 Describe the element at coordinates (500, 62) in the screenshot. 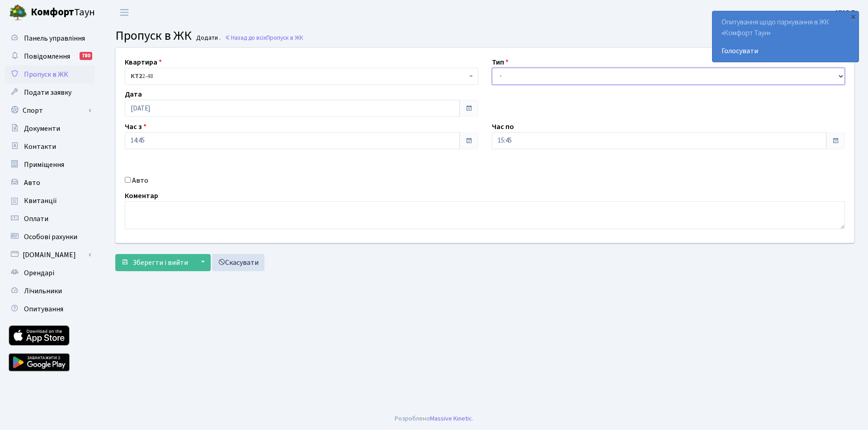

I see `label: Тип` at that location.